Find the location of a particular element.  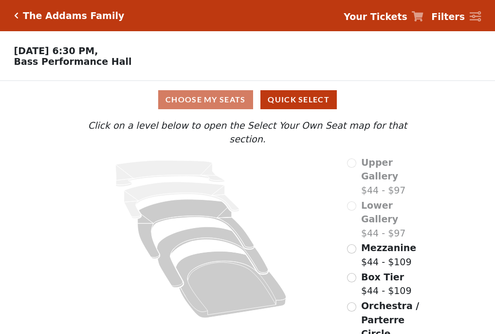

h5: The Addams Family is located at coordinates (74, 16).